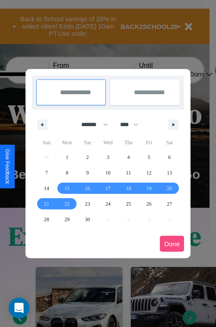  Describe the element at coordinates (108, 173) in the screenshot. I see `span: 10` at that location.